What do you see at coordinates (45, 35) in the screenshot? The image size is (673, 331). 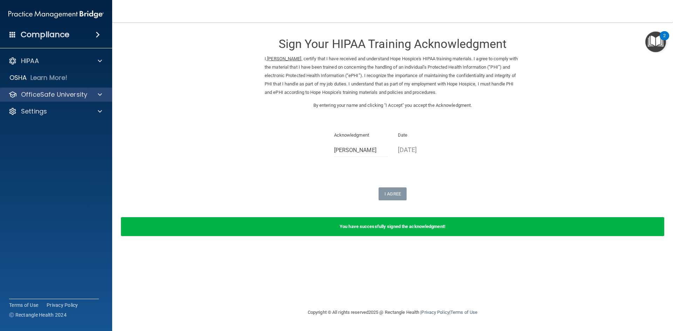 I see `h4: Compliance` at bounding box center [45, 35].